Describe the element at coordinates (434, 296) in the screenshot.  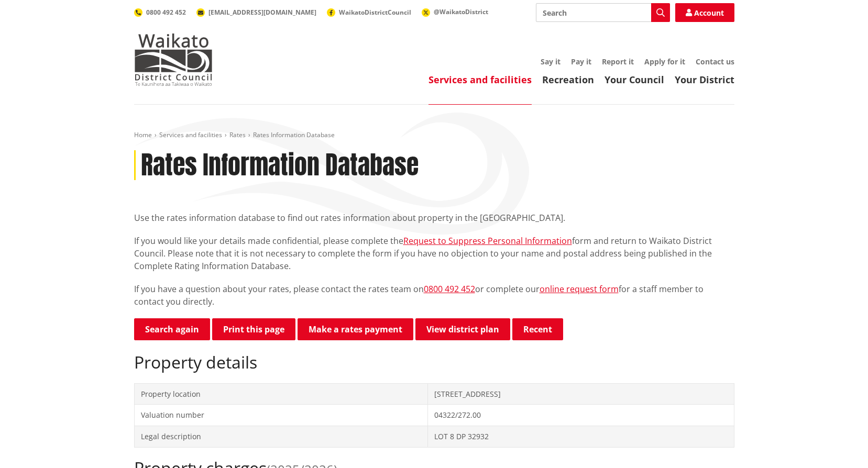
I see `p: If you have a question about your rates, please contact the rates team on or complete our for a s...` at that location.